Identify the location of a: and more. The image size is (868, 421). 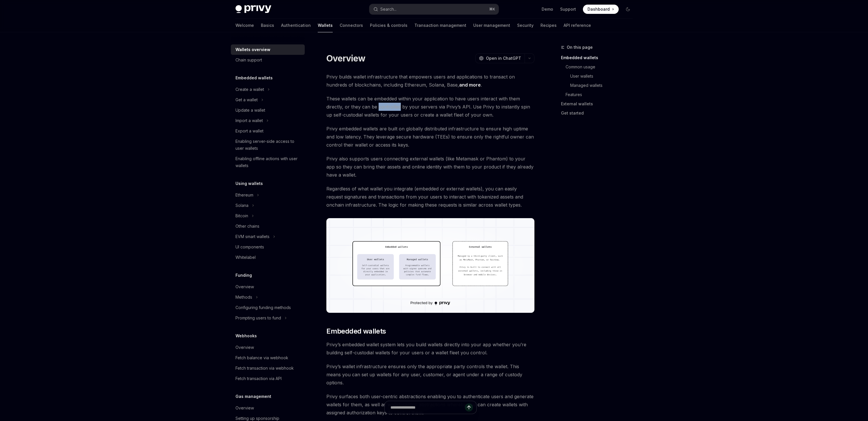
(470, 85).